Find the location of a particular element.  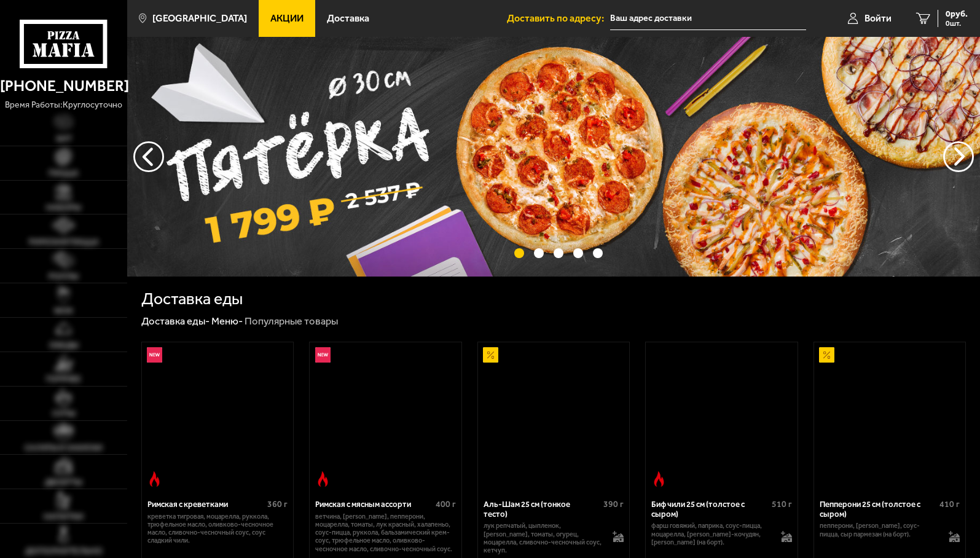

h1: Доставка еды is located at coordinates (192, 299).